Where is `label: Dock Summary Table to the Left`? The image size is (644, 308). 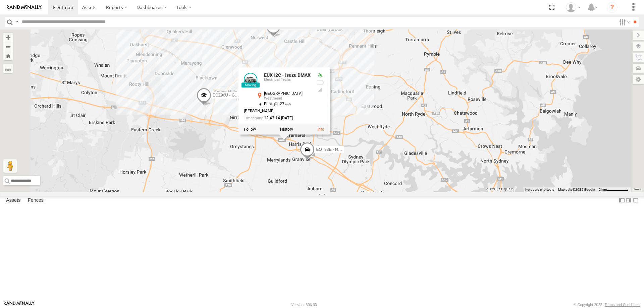
label: Dock Summary Table to the Left is located at coordinates (622, 200).